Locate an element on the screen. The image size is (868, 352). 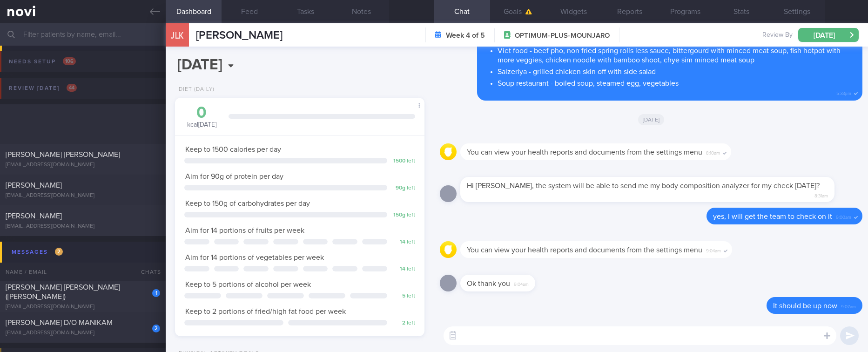
div: 2 is located at coordinates (156, 328).